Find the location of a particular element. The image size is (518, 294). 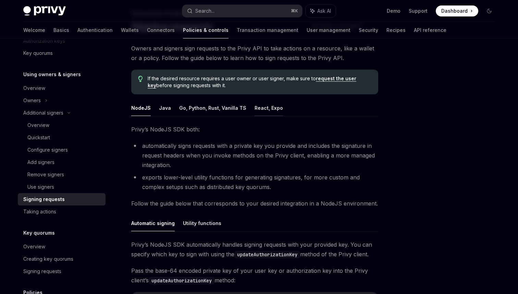

a: Quickstart is located at coordinates (62, 137).